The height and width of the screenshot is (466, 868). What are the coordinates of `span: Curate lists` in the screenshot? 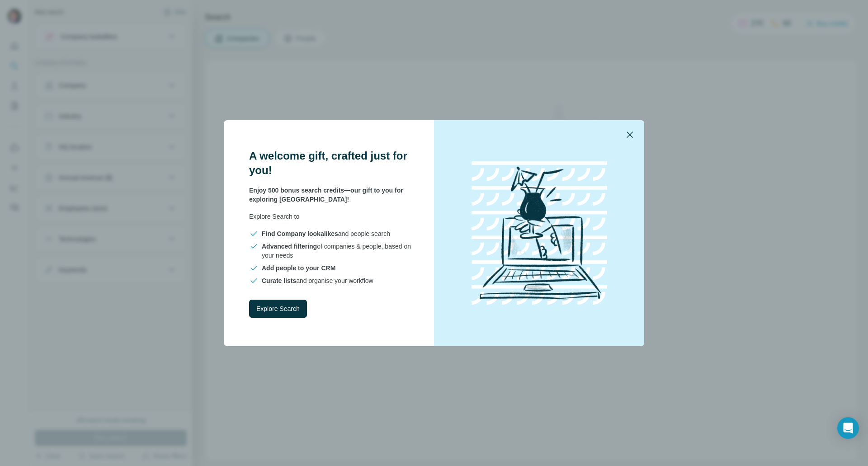 It's located at (279, 281).